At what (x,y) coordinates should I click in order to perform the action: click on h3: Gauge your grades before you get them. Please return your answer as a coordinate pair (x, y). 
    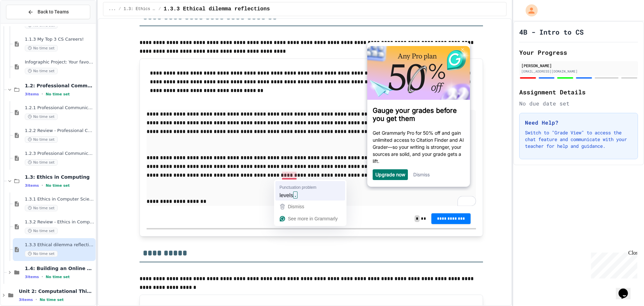
    Looking at the image, I should click on (55, 73).